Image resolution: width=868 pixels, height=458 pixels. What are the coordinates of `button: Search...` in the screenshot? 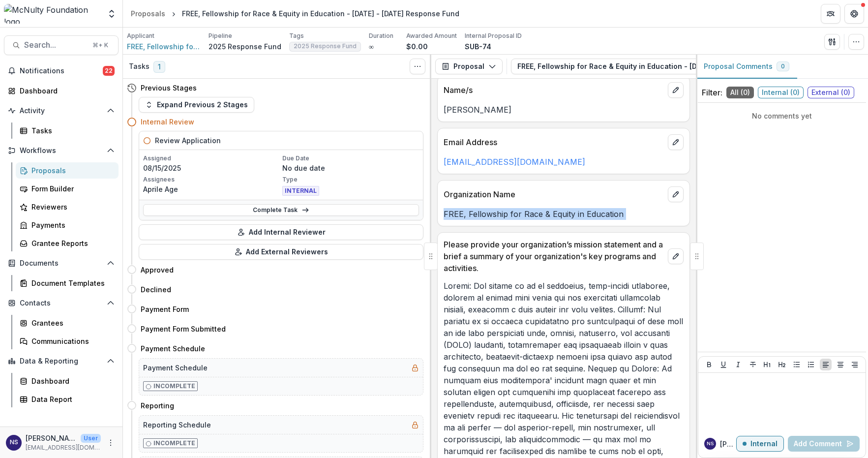 It's located at (61, 45).